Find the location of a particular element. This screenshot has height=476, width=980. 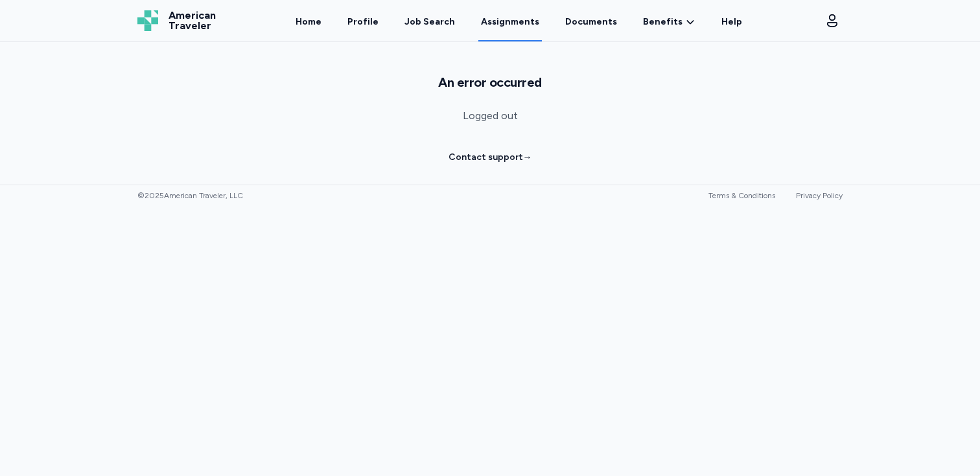

span: Benefits is located at coordinates (663, 22).